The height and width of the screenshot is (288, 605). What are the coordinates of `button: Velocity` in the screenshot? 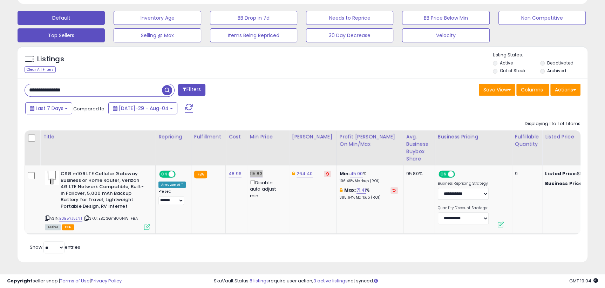 It's located at (446, 35).